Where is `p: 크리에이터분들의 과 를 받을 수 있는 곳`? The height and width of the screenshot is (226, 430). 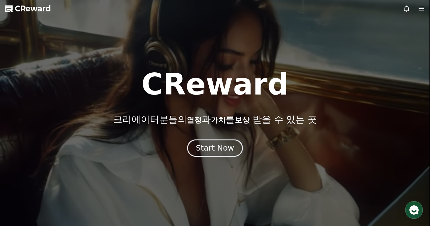 p: 크리에이터분들의 과 를 받을 수 있는 곳 is located at coordinates (215, 119).